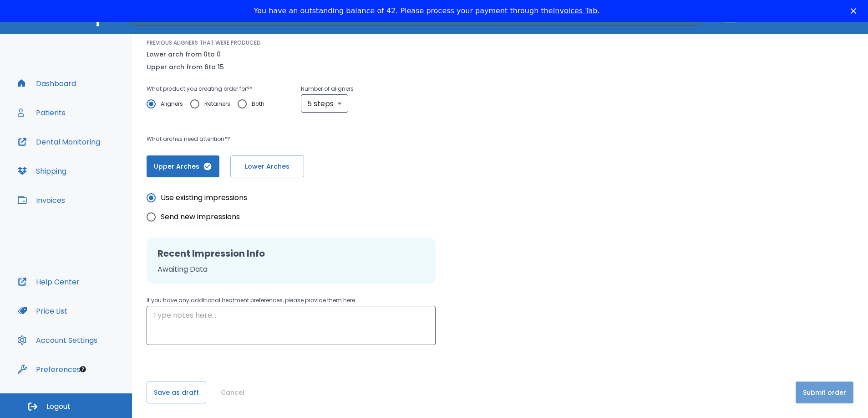 The width and height of the screenshot is (868, 418). Describe the element at coordinates (42, 171) in the screenshot. I see `button: Shipping` at that location.